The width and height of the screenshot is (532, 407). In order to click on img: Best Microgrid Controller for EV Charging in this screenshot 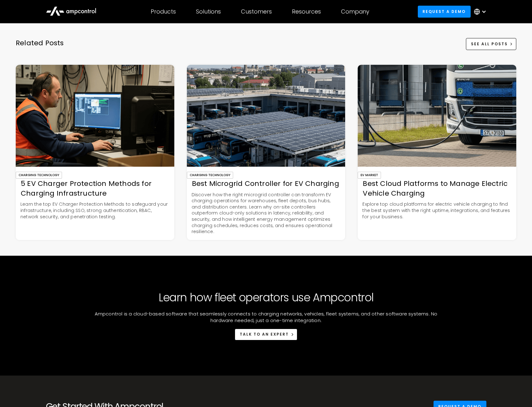, I will do `click(266, 116)`.